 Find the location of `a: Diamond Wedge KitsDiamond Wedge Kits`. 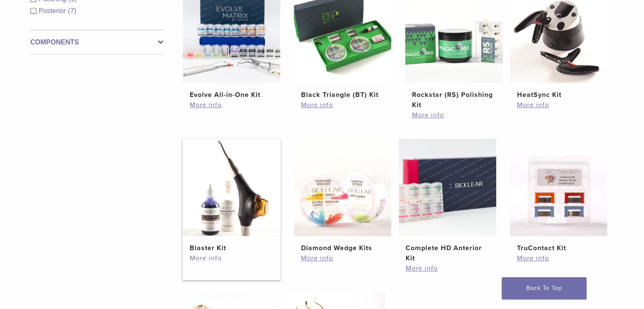

a: Diamond Wedge KitsDiamond Wedge Kits is located at coordinates (342, 196).